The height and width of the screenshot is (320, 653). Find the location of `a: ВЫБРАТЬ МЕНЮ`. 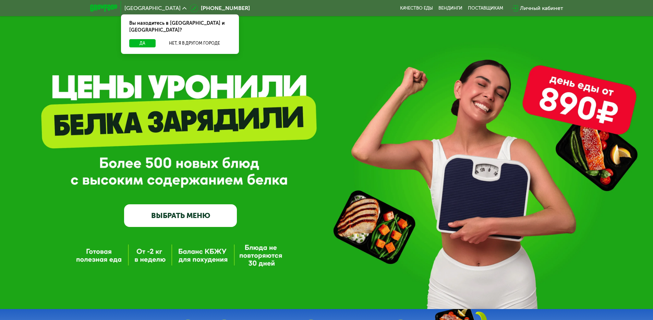

a: ВЫБРАТЬ МЕНЮ is located at coordinates (180, 215).